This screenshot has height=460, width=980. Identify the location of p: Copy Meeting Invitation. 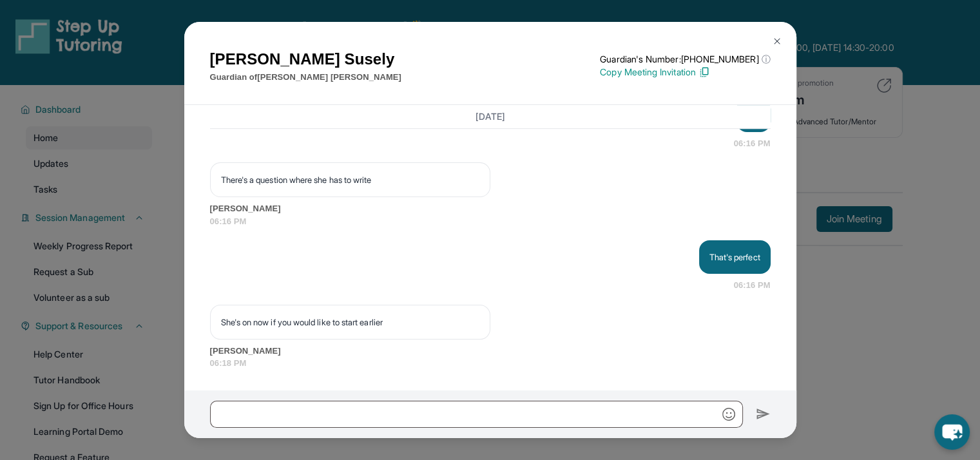
(685, 73).